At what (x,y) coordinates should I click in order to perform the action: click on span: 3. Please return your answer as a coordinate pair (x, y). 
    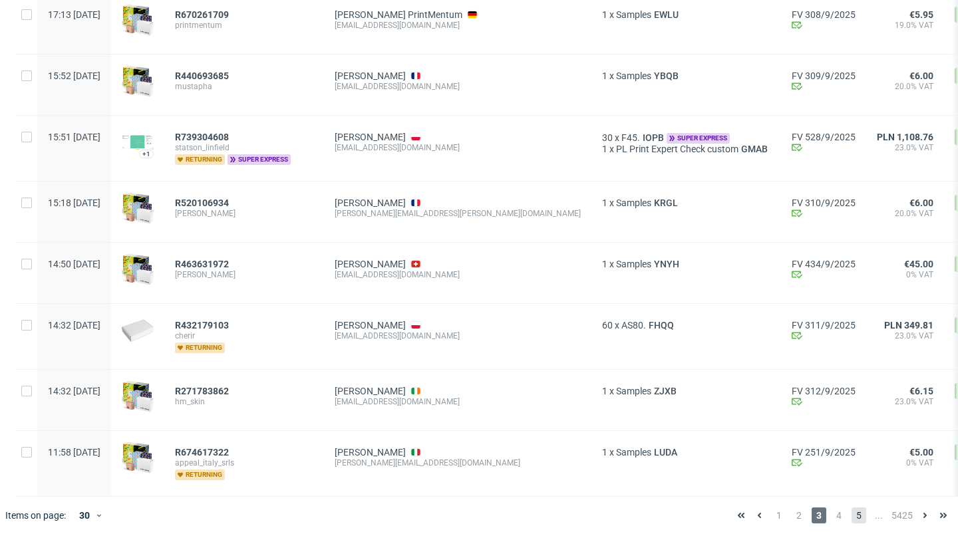
    Looking at the image, I should click on (819, 515).